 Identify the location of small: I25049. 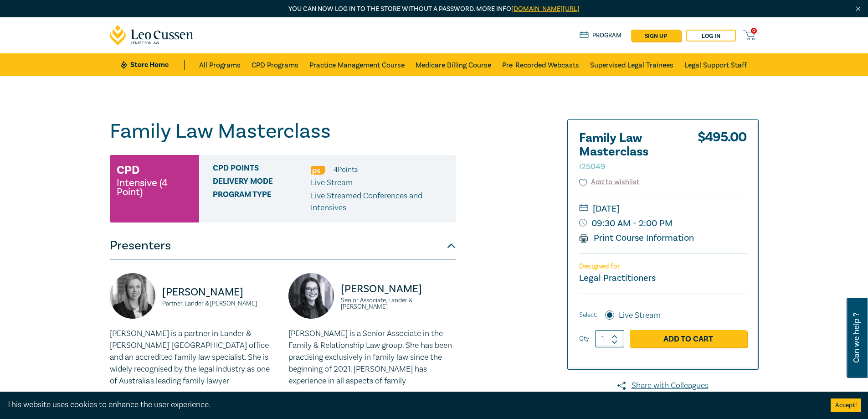
(592, 166).